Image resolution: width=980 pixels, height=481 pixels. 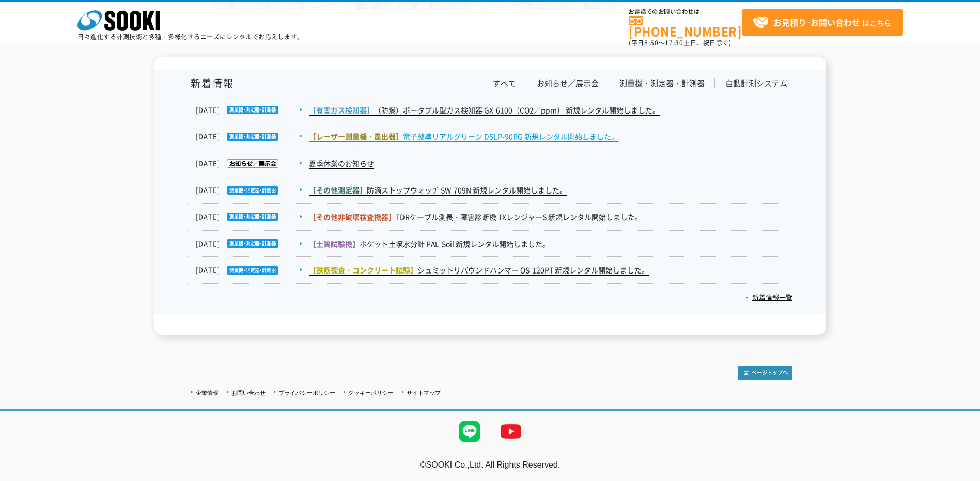 I want to click on span: 【土質試験機】, so click(x=334, y=244).